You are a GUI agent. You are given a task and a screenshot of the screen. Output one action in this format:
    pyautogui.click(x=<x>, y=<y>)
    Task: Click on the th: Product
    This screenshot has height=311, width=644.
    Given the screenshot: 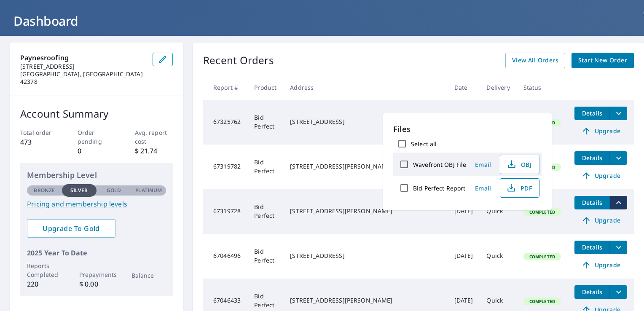 What is the action you would take?
    pyautogui.click(x=265, y=87)
    